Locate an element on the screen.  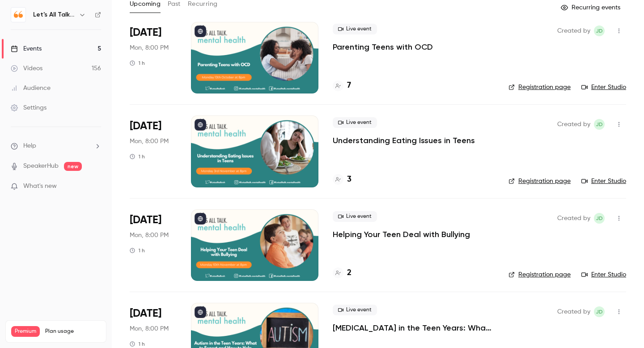
h4: 3 is located at coordinates (349, 179).